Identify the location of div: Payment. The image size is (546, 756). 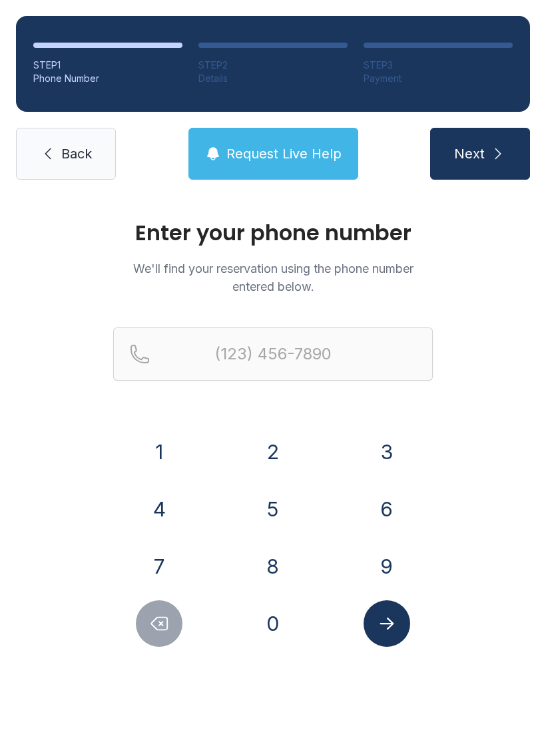
(438, 79).